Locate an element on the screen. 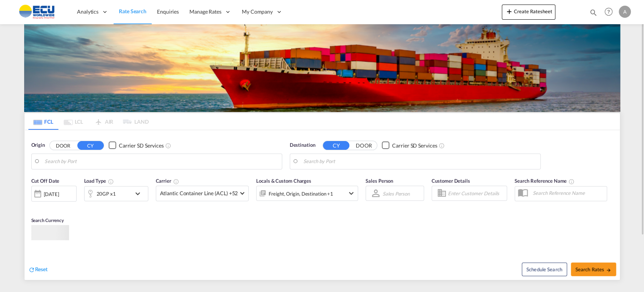  span: My Company is located at coordinates (258, 12).